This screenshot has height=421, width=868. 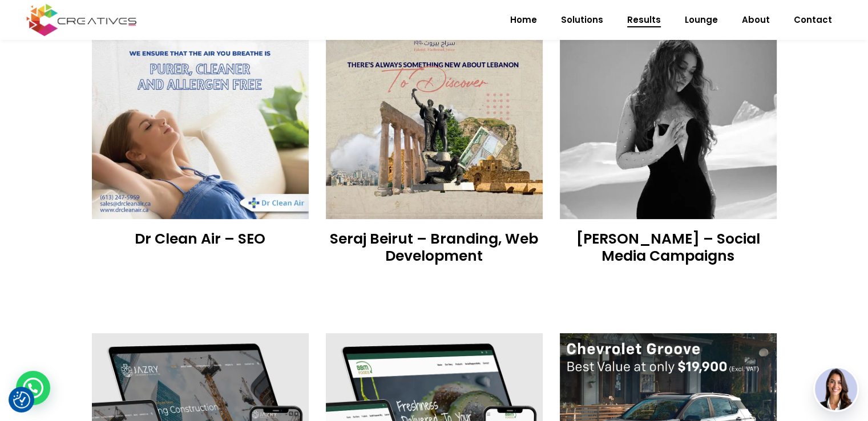 What do you see at coordinates (702, 20) in the screenshot?
I see `span: Lounge` at bounding box center [702, 20].